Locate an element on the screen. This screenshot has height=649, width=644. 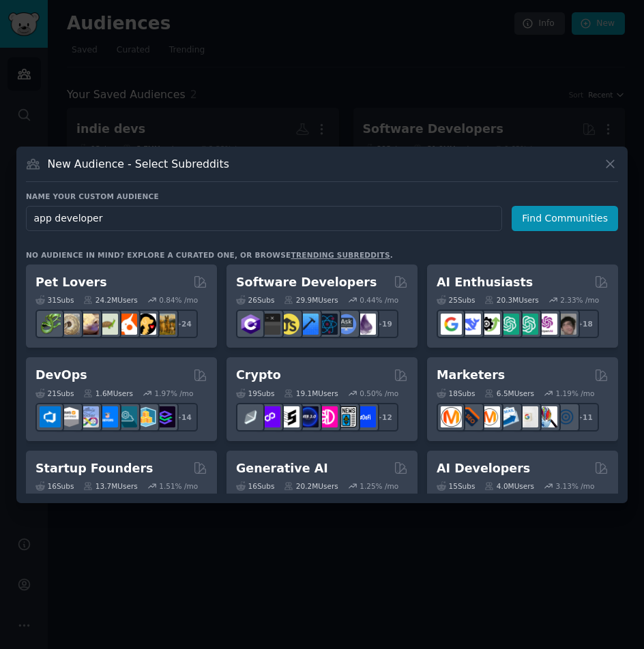
div: 6.5M Users is located at coordinates (509, 394).